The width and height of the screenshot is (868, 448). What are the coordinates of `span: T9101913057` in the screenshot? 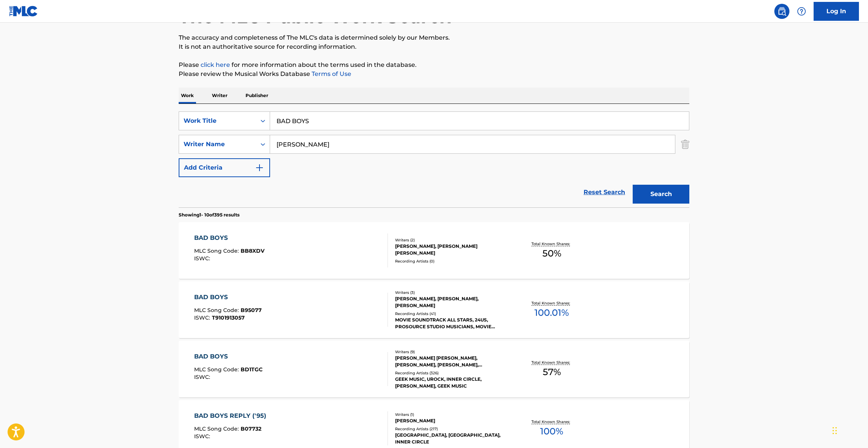 It's located at (228, 318).